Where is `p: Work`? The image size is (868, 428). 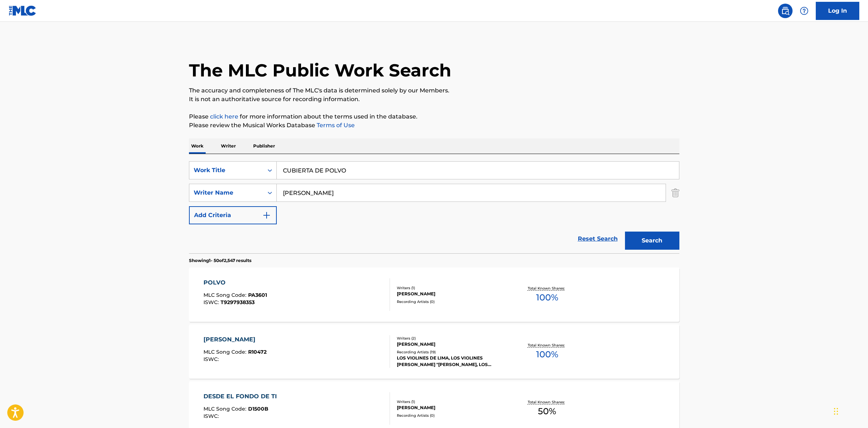
p: Work is located at coordinates (197, 146).